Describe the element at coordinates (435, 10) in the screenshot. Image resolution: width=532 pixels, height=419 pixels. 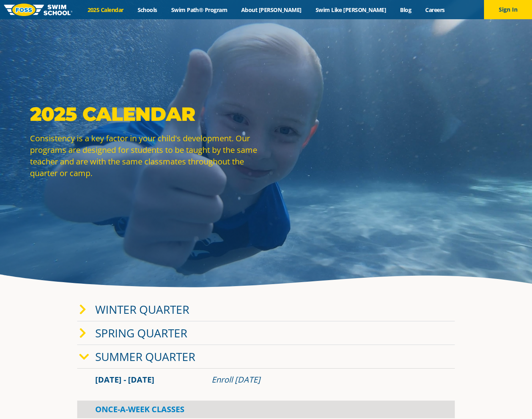
I see `a: Careers` at that location.